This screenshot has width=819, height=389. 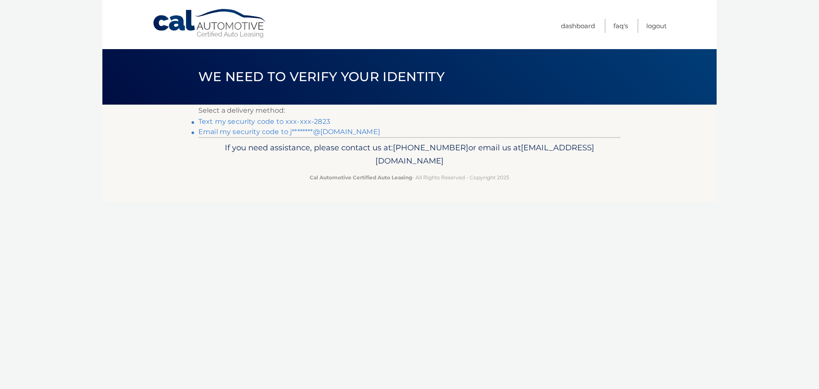 I want to click on a: Text my security code to xxx-xxx-2823, so click(x=264, y=121).